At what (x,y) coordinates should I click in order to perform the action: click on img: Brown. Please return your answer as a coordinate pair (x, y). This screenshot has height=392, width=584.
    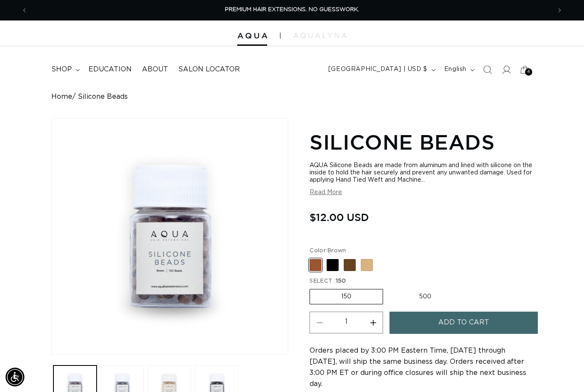
    Looking at the image, I should click on (170, 236).